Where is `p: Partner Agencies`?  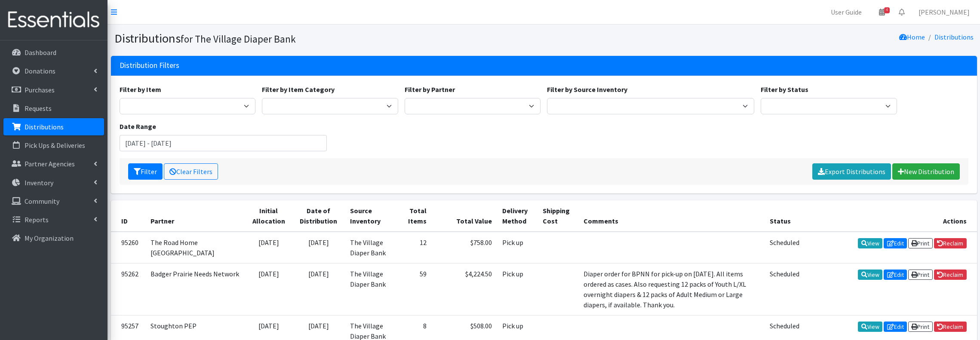
p: Partner Agencies is located at coordinates (49, 164).